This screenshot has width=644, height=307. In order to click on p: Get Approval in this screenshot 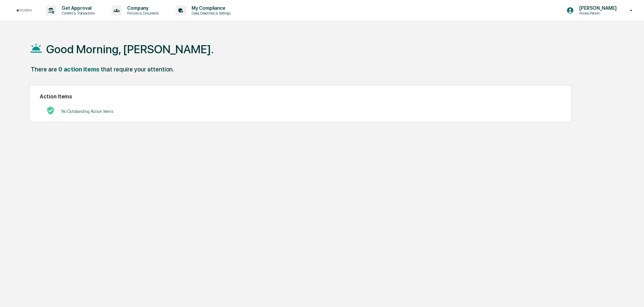, I will do `click(77, 8)`.